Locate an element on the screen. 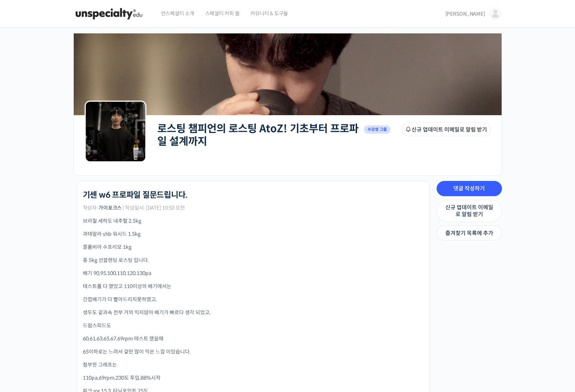  img: Group logo of 로스팅 챔피언의 로스팅 AtoZ! 기초부터 프로파일 설계까지 is located at coordinates (115, 132).